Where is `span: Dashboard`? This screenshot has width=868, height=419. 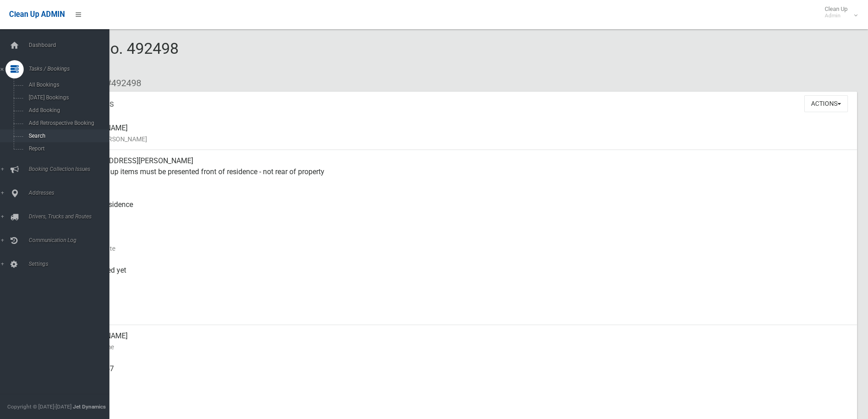
span: Dashboard is located at coordinates (71, 45).